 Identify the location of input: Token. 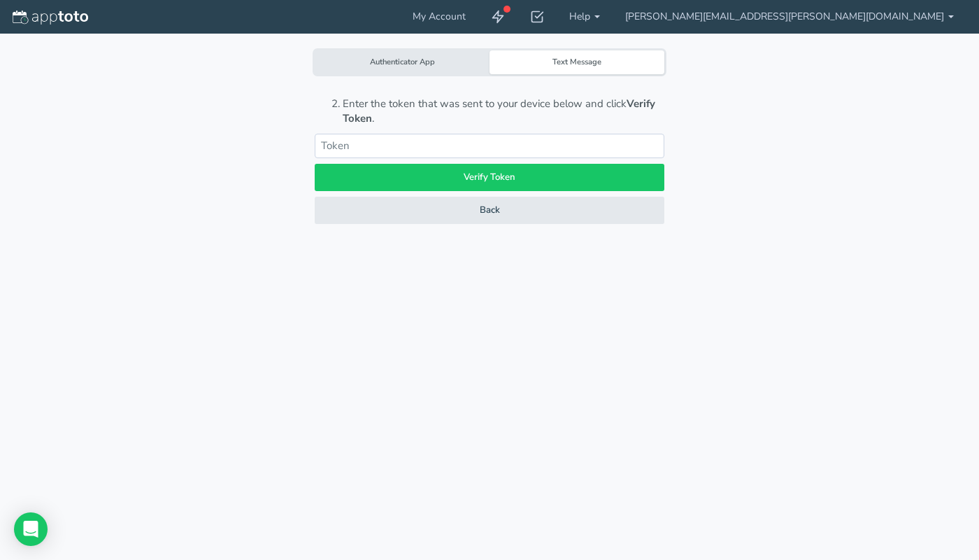
(490, 146).